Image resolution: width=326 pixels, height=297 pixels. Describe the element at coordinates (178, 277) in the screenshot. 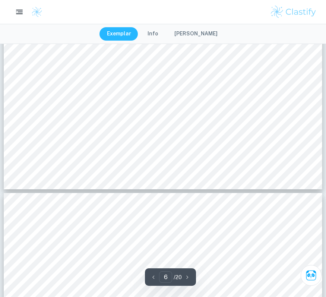

I see `p: / 20` at that location.